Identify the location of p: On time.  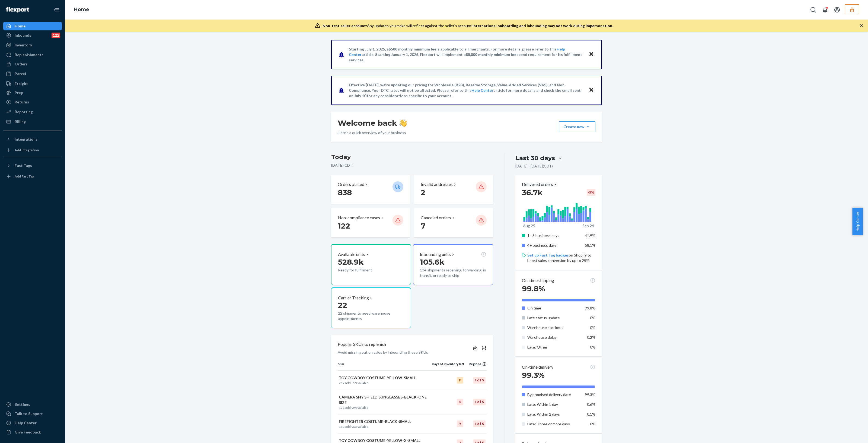
(554, 308).